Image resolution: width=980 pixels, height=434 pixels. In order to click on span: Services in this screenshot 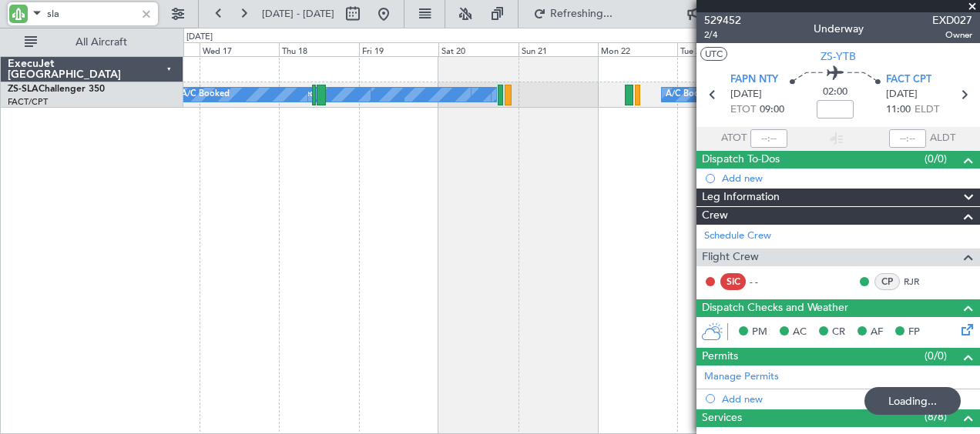, I will do `click(722, 418)`.